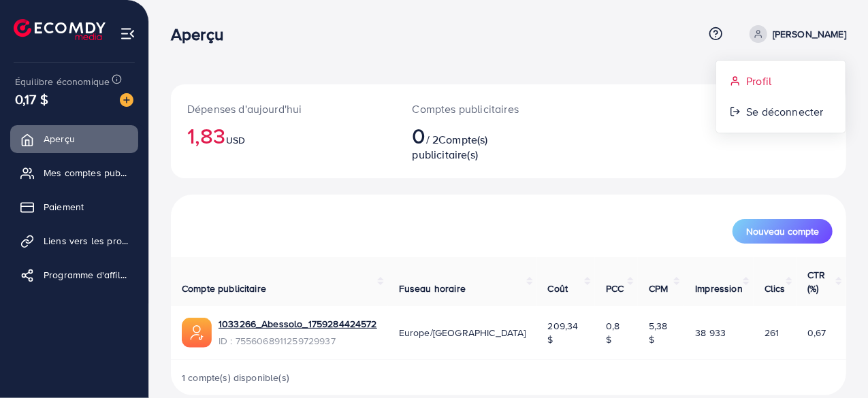 The height and width of the screenshot is (398, 868). Describe the element at coordinates (784, 112) in the screenshot. I see `font: Se déconnecter` at that location.